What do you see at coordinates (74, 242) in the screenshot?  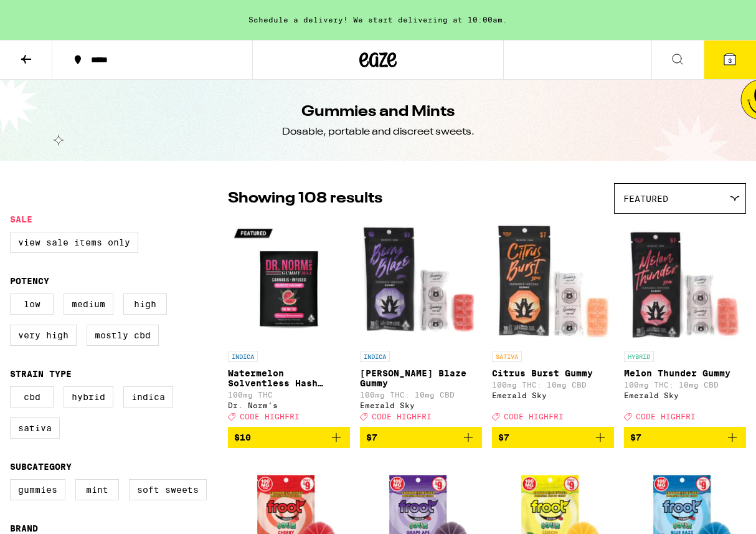 I see `label: View Sale Items Only` at bounding box center [74, 242].